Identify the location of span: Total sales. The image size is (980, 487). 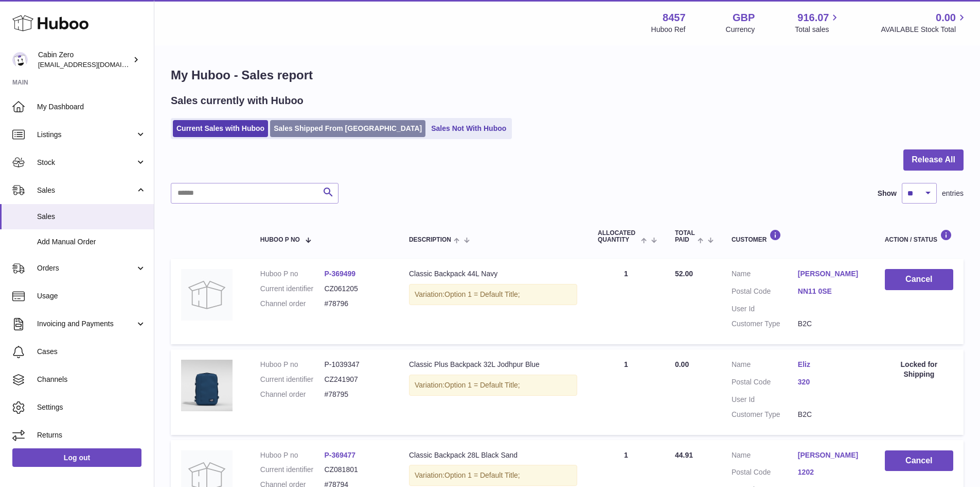
(818, 29).